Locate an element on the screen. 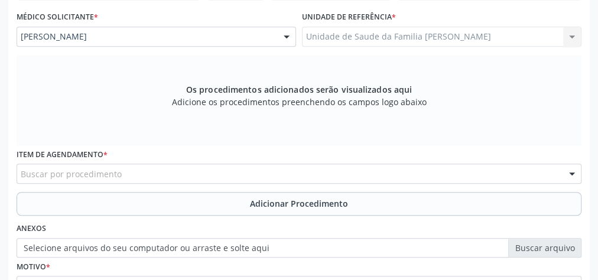 This screenshot has width=598, height=280. span: Adicione os procedimentos preenchendo os campos logo abaixo is located at coordinates (299, 102).